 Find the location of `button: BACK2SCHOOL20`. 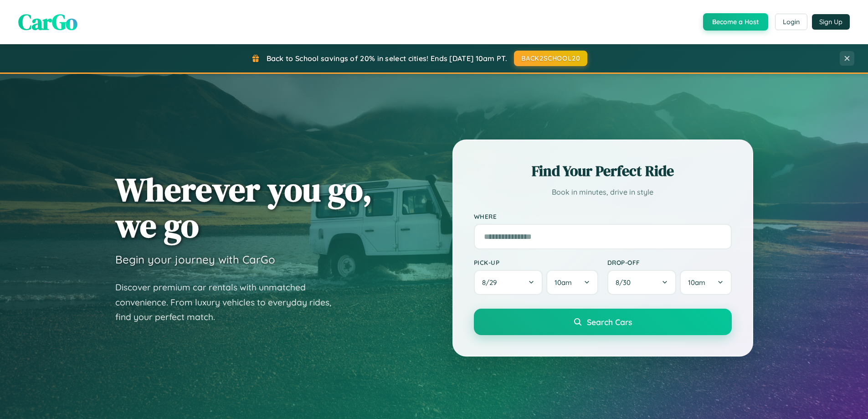

button: BACK2SCHOOL20 is located at coordinates (550, 58).